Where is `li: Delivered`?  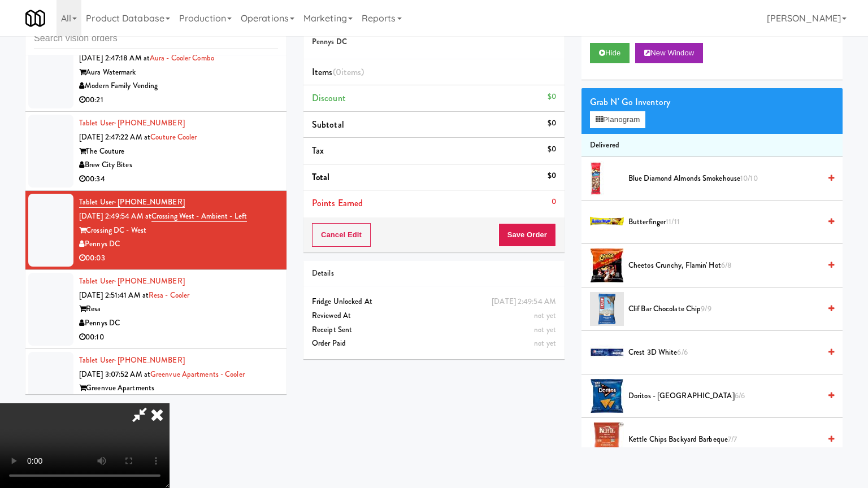 li: Delivered is located at coordinates (712, 146).